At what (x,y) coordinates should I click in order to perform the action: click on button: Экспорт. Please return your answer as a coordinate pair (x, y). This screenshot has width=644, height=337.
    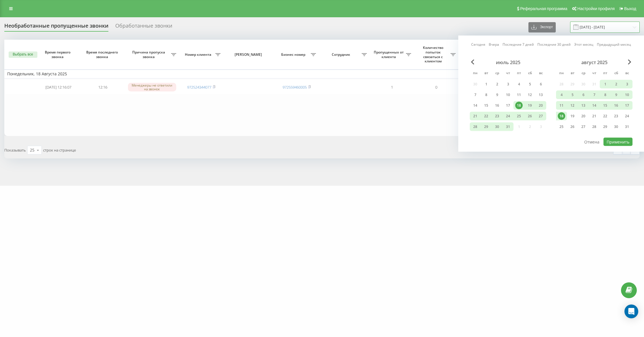
    Looking at the image, I should click on (542, 27).